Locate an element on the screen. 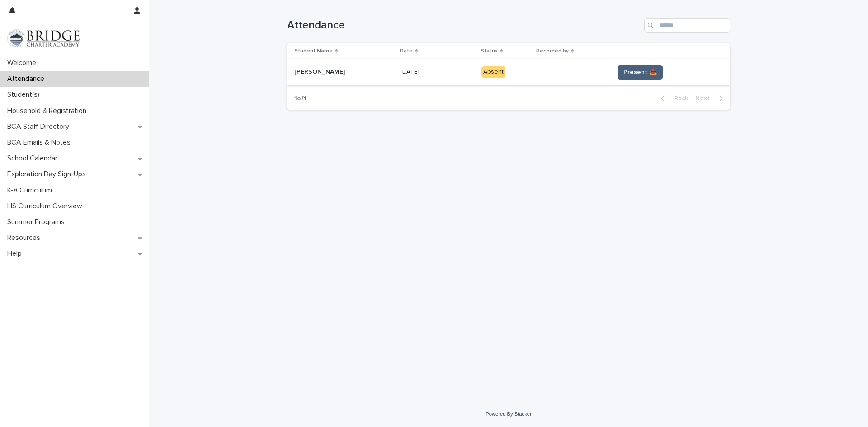  p: Exploration Day Sign-Ups is located at coordinates (49, 174).